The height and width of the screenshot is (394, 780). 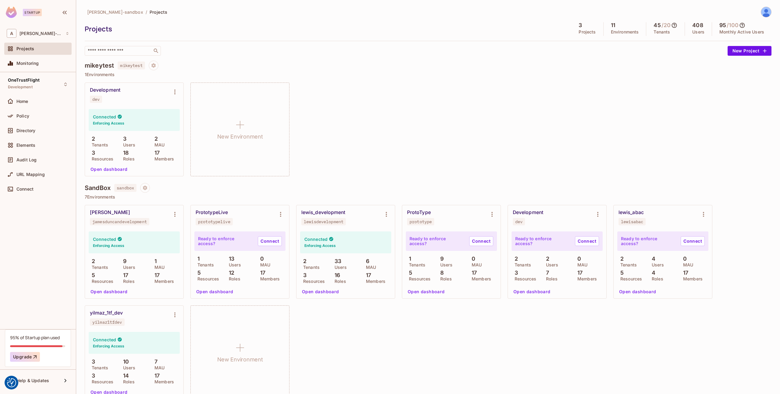 I want to click on p: 1 Environments, so click(x=428, y=75).